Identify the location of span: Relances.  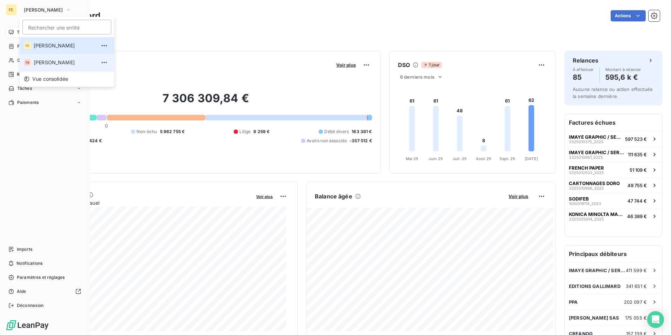
(26, 74).